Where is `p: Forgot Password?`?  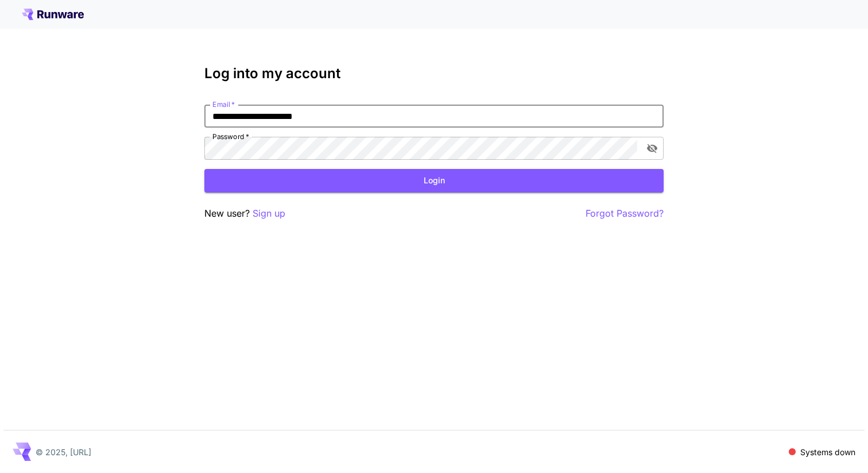 p: Forgot Password? is located at coordinates (625, 213).